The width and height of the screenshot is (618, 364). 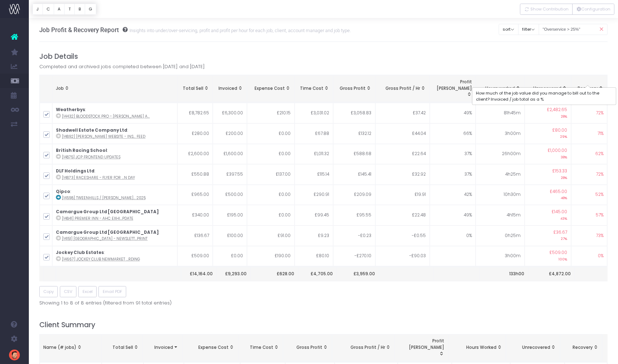 What do you see at coordinates (239, 30) in the screenshot?
I see `small: Insights into under/over-servicing, profit and profit per hour for each job, client, account mana...` at bounding box center [239, 30].